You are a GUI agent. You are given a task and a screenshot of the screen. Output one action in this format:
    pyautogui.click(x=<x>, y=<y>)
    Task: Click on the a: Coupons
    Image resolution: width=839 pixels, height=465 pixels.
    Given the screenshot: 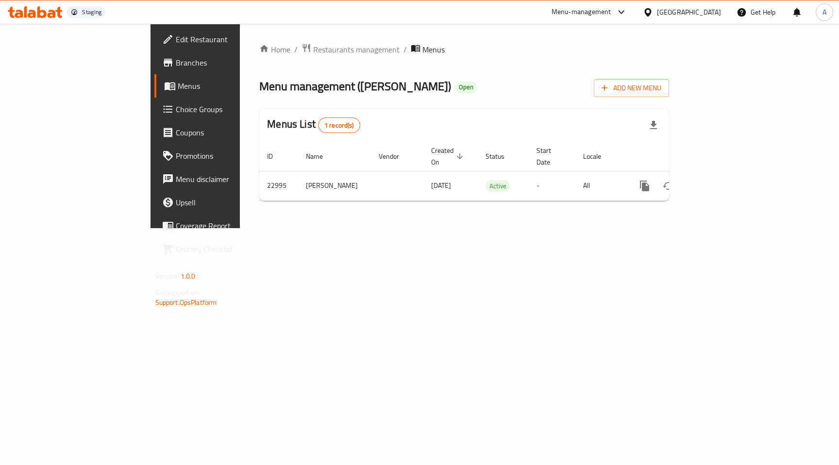 What is the action you would take?
    pyautogui.click(x=222, y=133)
    